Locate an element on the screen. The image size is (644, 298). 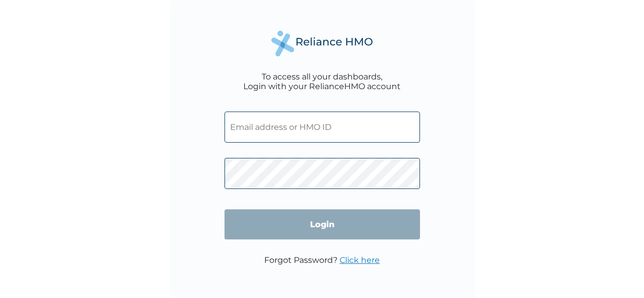
img: Reliance Health's Logo is located at coordinates (322, 44).